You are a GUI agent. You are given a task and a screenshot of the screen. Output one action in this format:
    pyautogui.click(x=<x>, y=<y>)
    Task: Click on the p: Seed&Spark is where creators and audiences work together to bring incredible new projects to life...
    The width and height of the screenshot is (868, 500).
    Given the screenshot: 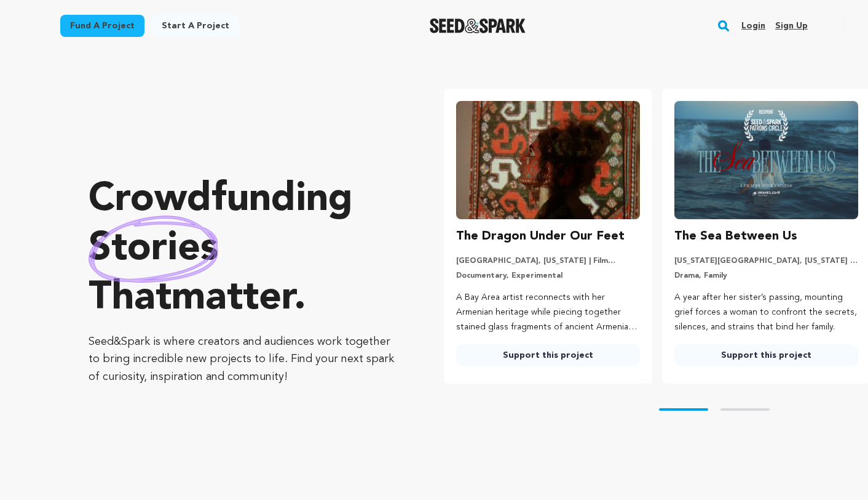 What is the action you would take?
    pyautogui.click(x=242, y=360)
    